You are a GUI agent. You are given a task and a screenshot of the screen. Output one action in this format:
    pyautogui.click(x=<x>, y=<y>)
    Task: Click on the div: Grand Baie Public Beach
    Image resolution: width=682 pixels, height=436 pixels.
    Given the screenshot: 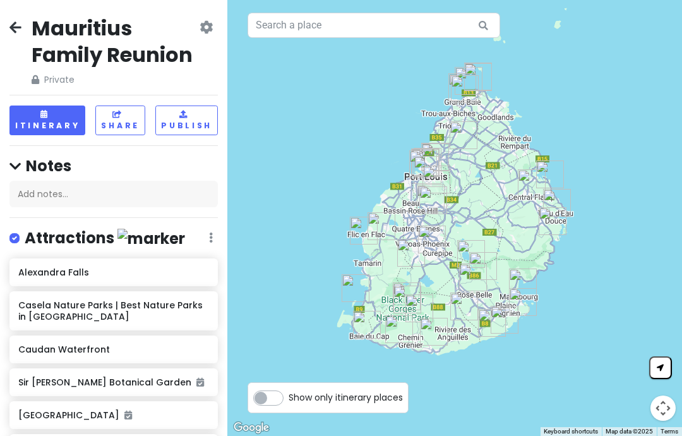 What is the action you would take?
    pyautogui.click(x=465, y=89)
    